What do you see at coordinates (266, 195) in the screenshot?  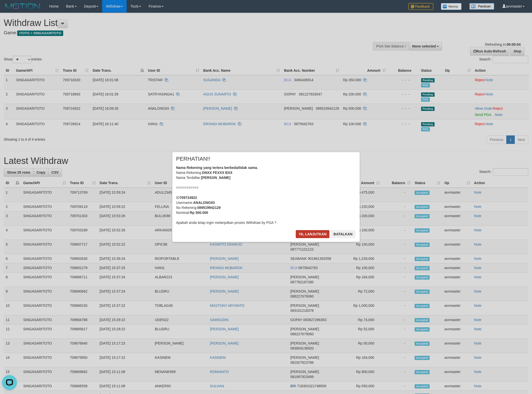 I see `div: Nama Rekening: Nama Terdaftar: =========== ID Username: No Rekening: Nominal: Apakah anda tetap i...` at bounding box center [266, 195].